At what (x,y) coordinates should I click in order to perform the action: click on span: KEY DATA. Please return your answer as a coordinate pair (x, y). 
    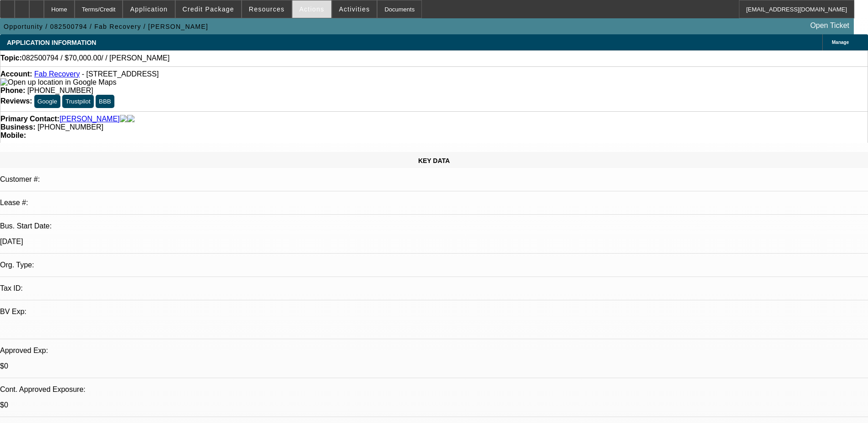
    Looking at the image, I should click on (434, 161).